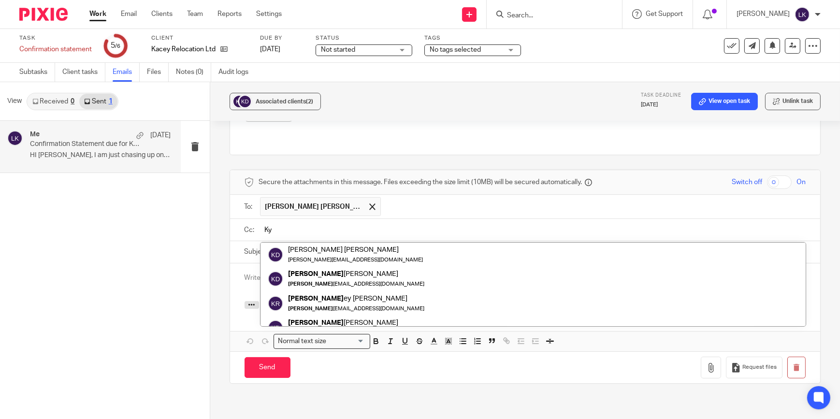  Describe the element at coordinates (193, 72) in the screenshot. I see `a: Notes (0)` at that location.